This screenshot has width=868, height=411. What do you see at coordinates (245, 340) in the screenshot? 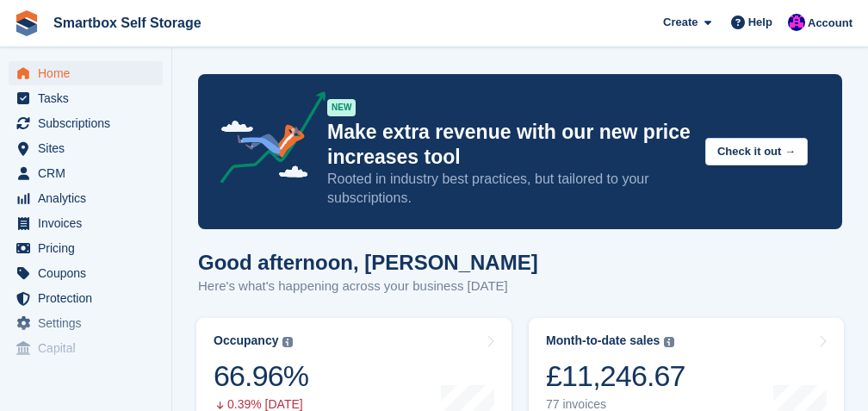
I see `div: Occupancy` at bounding box center [245, 340].